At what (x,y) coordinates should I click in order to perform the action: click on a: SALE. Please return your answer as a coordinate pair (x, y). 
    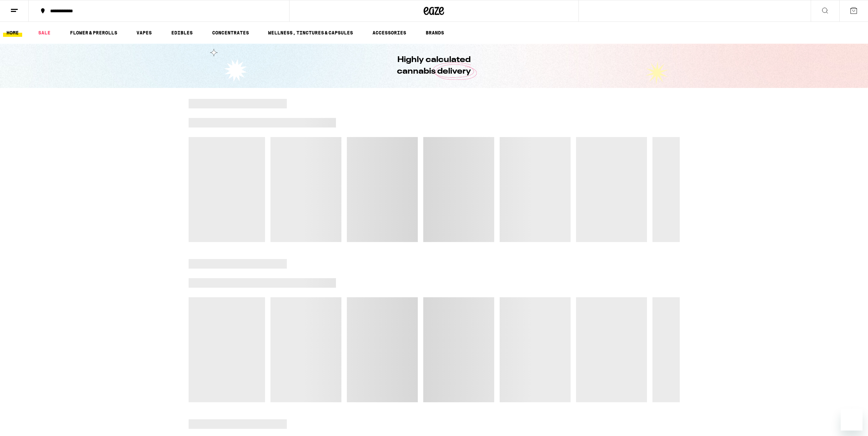
    Looking at the image, I should click on (44, 33).